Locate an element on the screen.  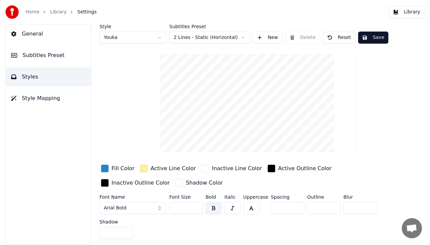
img: youka is located at coordinates (12, 12).